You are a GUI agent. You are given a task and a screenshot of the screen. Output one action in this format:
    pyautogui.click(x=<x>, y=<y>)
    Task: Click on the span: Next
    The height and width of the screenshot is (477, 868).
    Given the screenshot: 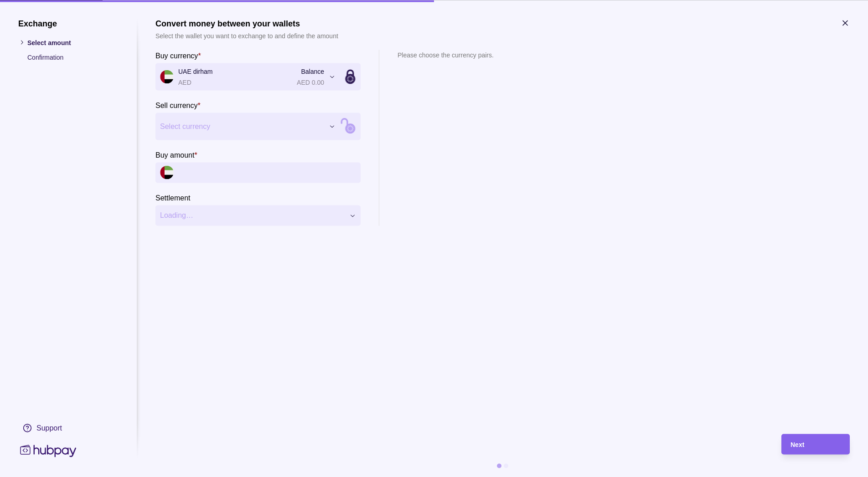 What is the action you would take?
    pyautogui.click(x=797, y=444)
    